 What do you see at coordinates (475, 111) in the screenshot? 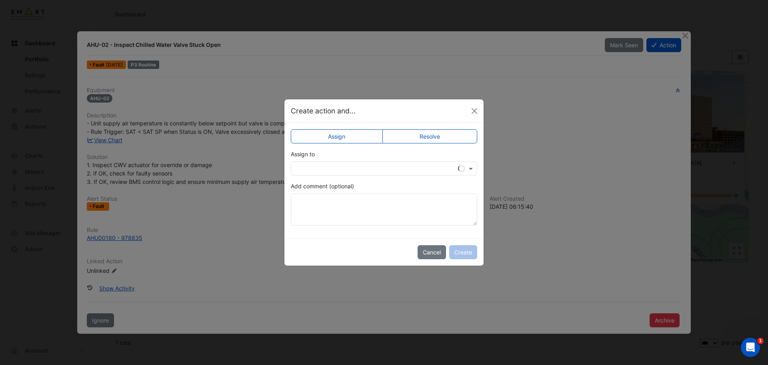
I see `button: Close` at bounding box center [475, 111].